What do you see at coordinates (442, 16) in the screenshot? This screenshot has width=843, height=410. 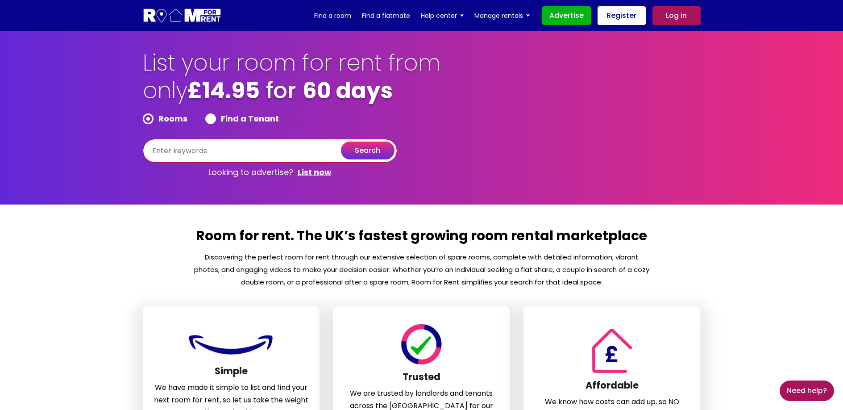 I see `a: Help center` at bounding box center [442, 16].